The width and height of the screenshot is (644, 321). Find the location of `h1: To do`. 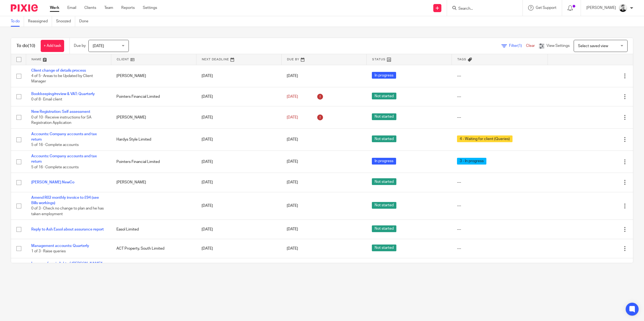

h1: To do is located at coordinates (26, 46).